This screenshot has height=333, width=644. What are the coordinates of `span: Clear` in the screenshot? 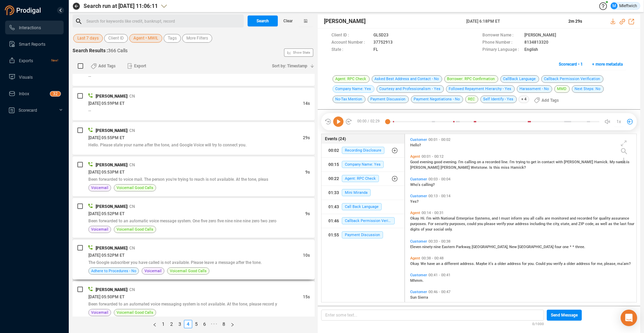 It's located at (288, 21).